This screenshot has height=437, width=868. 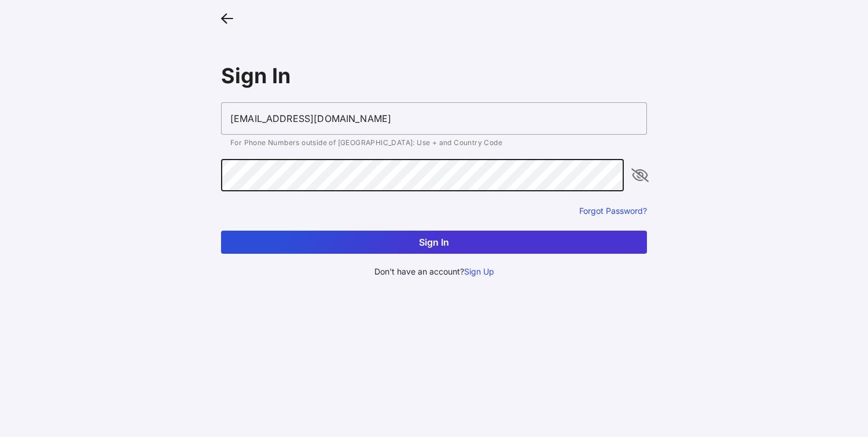 I want to click on button: Forgot Password?, so click(x=613, y=211).